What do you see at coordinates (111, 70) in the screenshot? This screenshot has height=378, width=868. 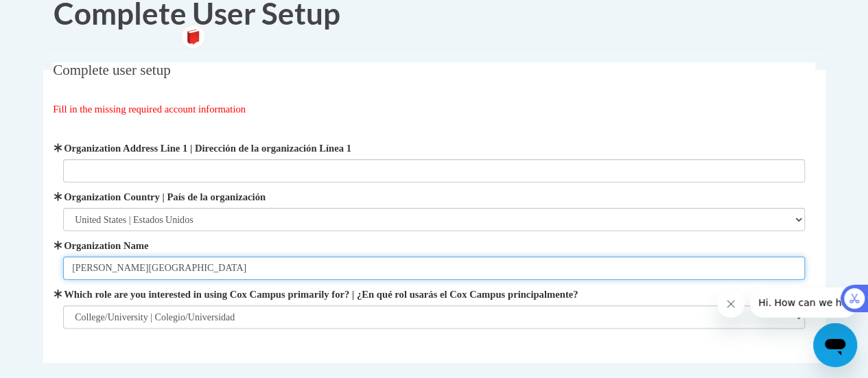 I see `span: Complete user setup` at bounding box center [111, 70].